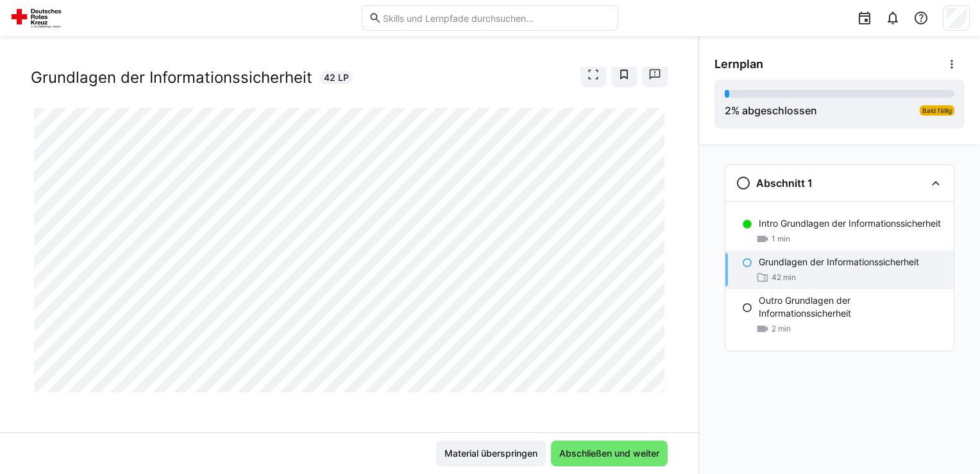 Image resolution: width=980 pixels, height=474 pixels. Describe the element at coordinates (781, 329) in the screenshot. I see `span: 2 min` at that location.